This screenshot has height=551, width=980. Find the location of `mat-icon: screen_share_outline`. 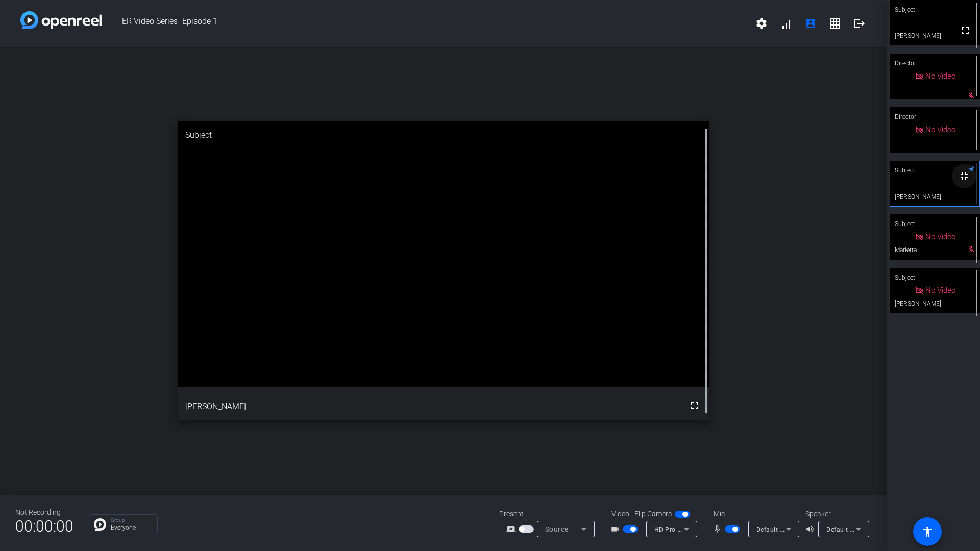

mat-icon: screen_share_outline is located at coordinates (512, 529).